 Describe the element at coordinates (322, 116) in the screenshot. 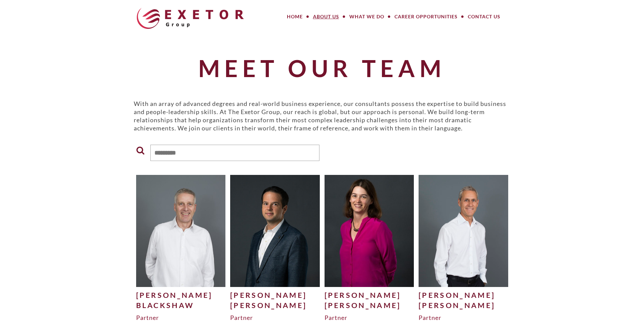

I see `p: With an array of advanced degrees and real-world business experience, our consultants possess the...` at that location.